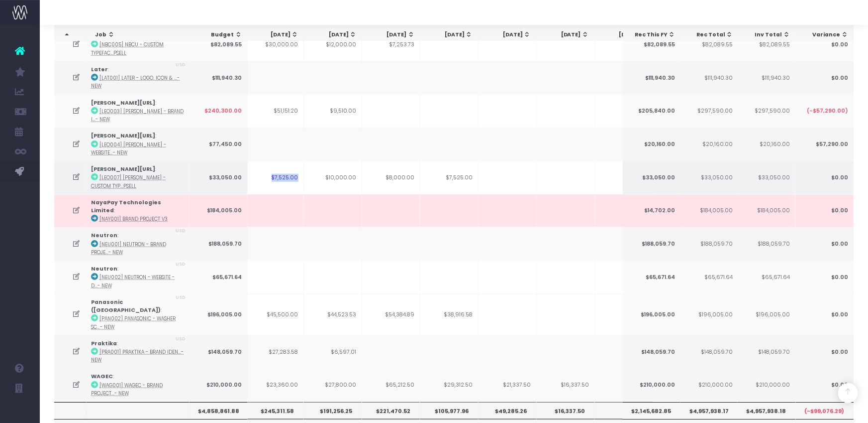 The image size is (868, 423). What do you see at coordinates (220, 35) in the screenshot?
I see `div: Budget` at bounding box center [220, 35].